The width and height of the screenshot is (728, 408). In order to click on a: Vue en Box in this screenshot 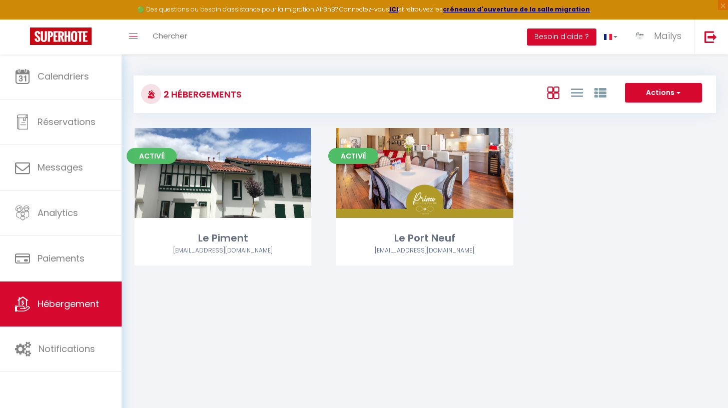, I will do `click(553, 92)`.